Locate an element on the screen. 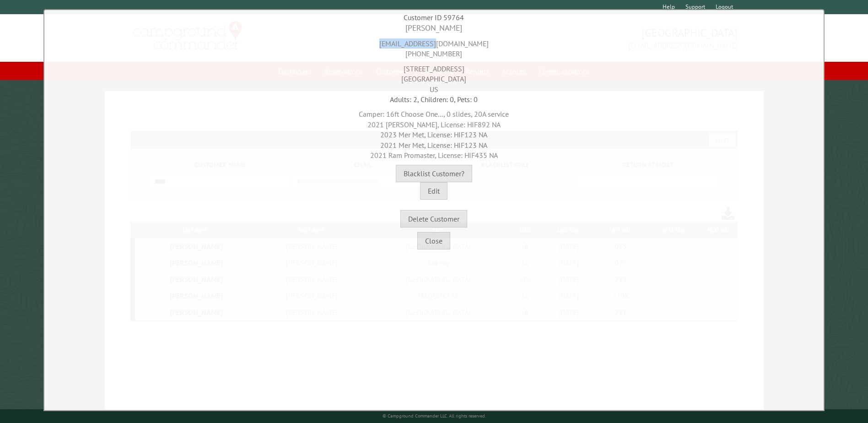 The width and height of the screenshot is (868, 423). small: © Campground Commander LLC. All rights reserved. is located at coordinates (434, 416).